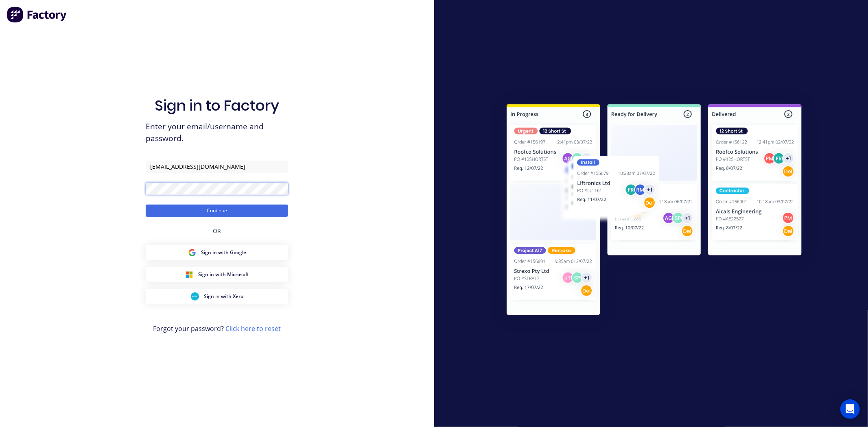  Describe the element at coordinates (223, 297) in the screenshot. I see `span: Sign in with Xero` at that location.